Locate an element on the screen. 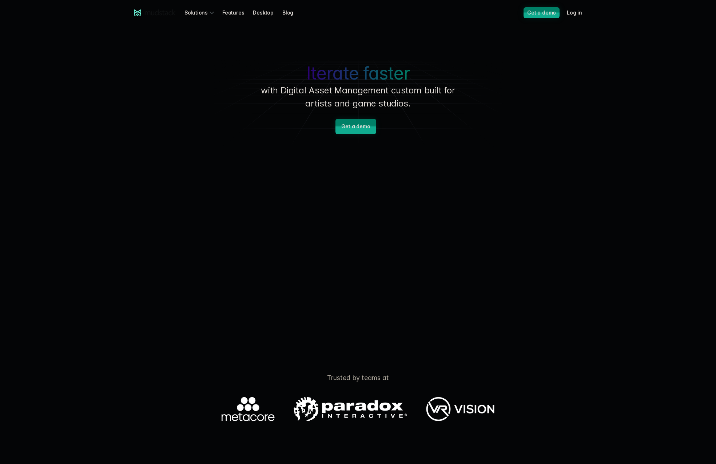 The width and height of the screenshot is (716, 464). a: Log in is located at coordinates (578, 12).